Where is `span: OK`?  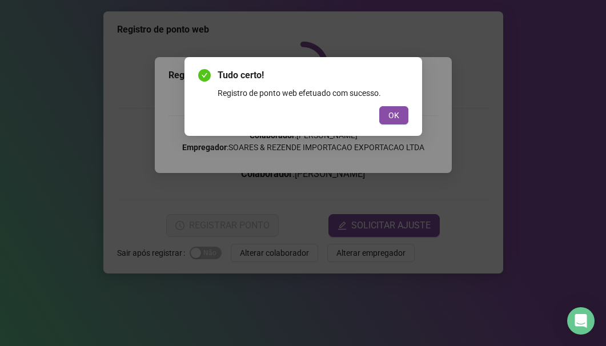
span: OK is located at coordinates (394, 115).